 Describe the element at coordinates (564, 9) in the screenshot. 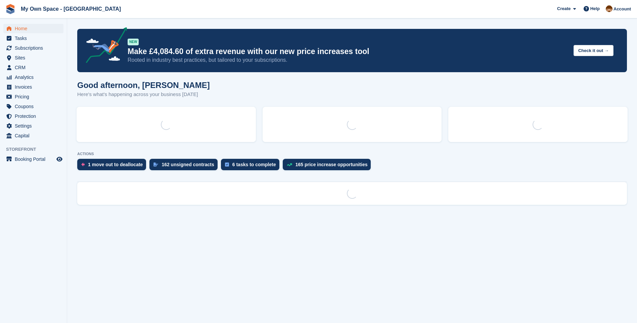

I see `span: Create` at that location.